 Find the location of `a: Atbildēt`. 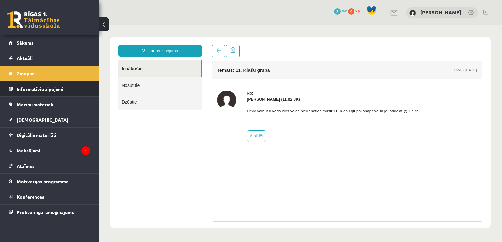

a: Atbildēt is located at coordinates (158, 111).